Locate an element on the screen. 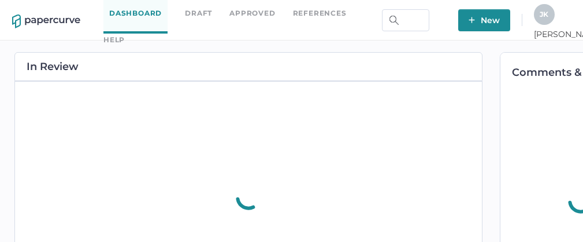 This screenshot has height=242, width=583. img: papercurve-logo-colour.7244d18c.svg is located at coordinates (46, 21).